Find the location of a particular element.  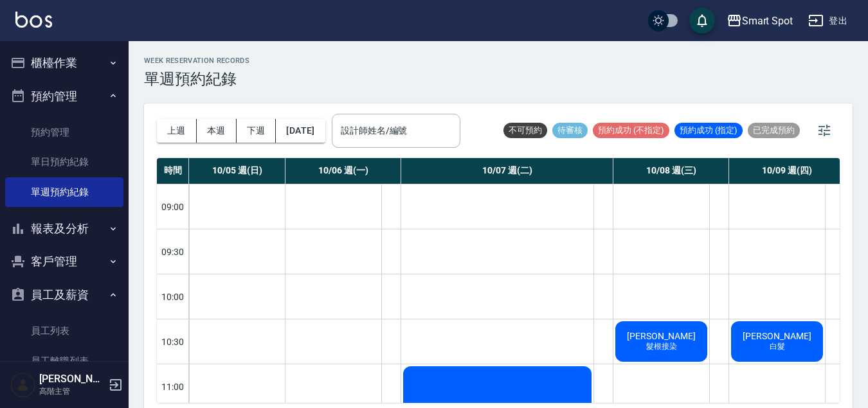

a: 預約管理 is located at coordinates (64, 132).